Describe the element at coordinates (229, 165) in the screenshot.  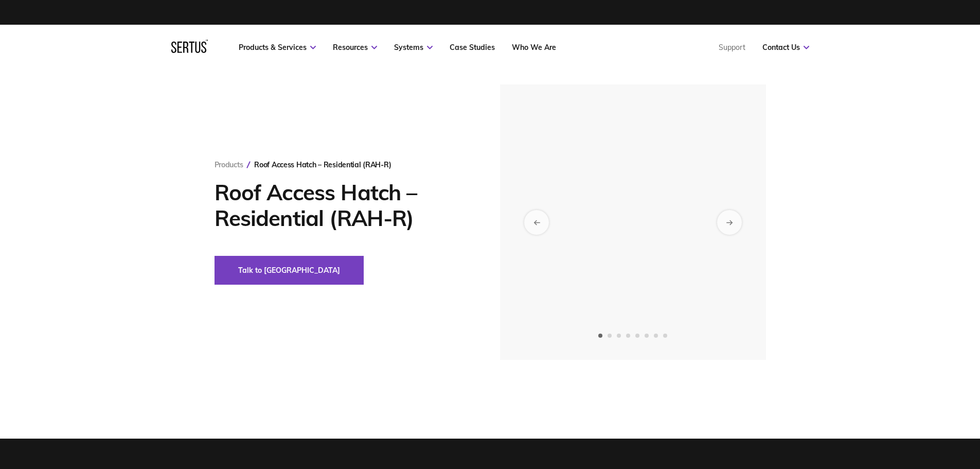
I see `a: Products` at that location.